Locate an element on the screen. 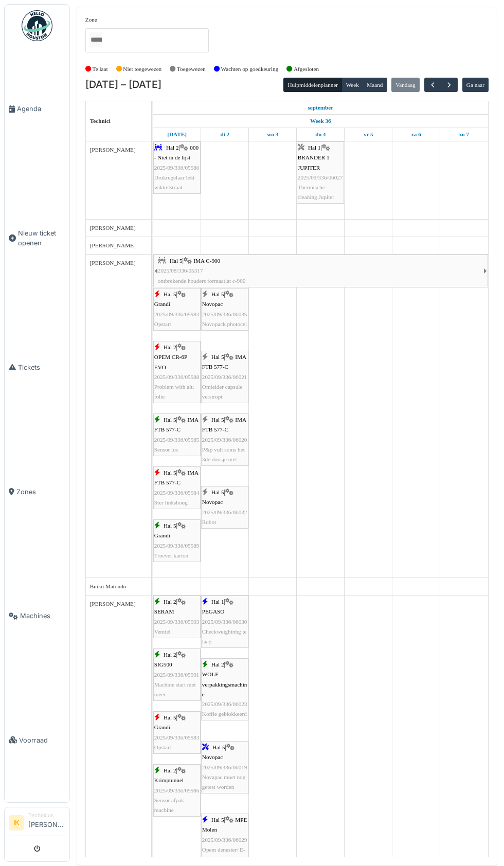 The image size is (504, 866). span: Troever karton is located at coordinates (171, 556).